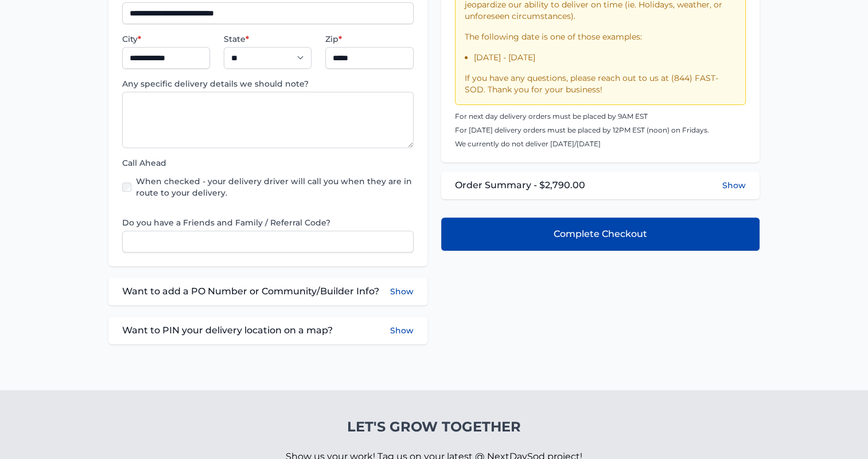 The image size is (868, 459). Describe the element at coordinates (520, 186) in the screenshot. I see `span: Order Summary - $2,790.00` at that location.